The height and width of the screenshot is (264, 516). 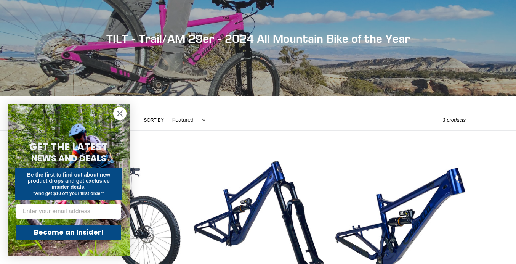 I want to click on span: 3 products, so click(x=454, y=120).